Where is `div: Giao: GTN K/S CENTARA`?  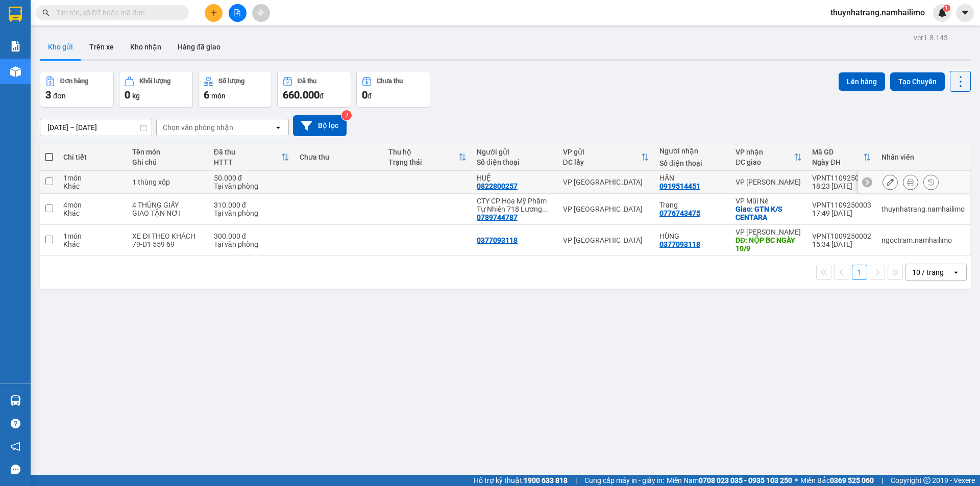 div: Giao: GTN K/S CENTARA is located at coordinates (769, 213).